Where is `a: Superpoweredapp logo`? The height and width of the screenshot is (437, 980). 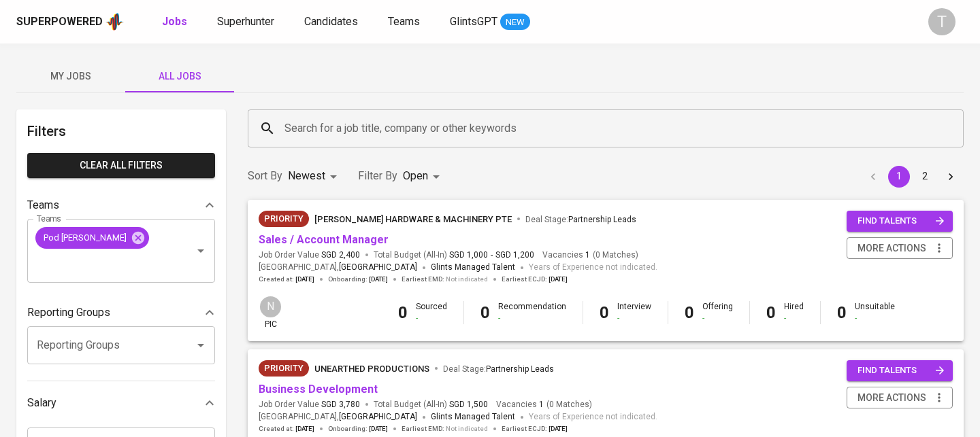
a: Superpoweredapp logo is located at coordinates (70, 22).